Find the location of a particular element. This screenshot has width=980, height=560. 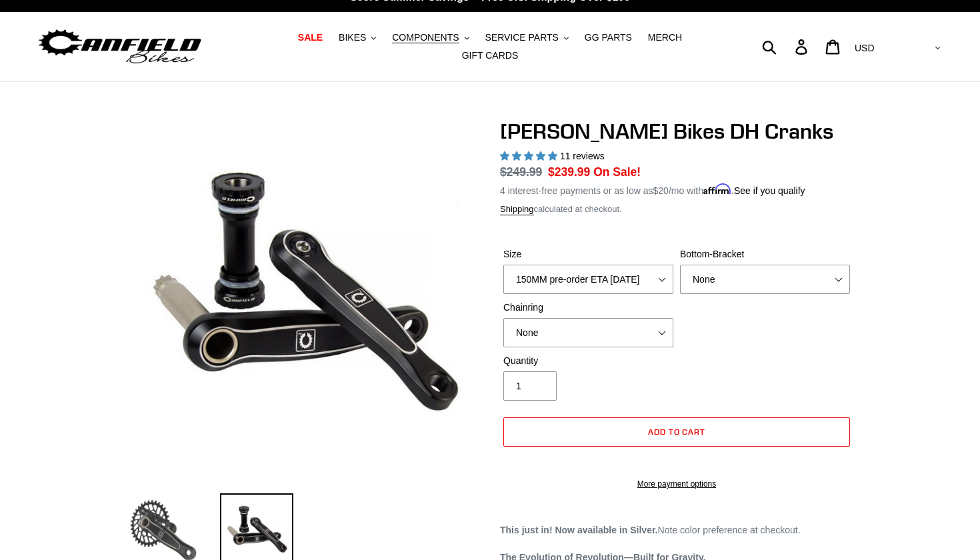

img: Canfield Bikes is located at coordinates (120, 46).